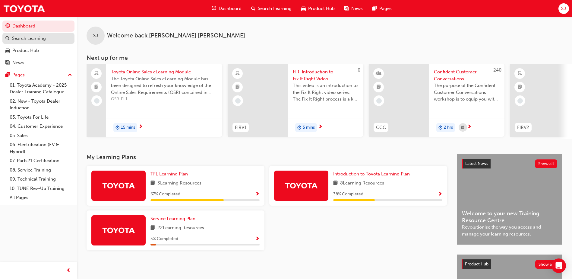  What do you see at coordinates (381, 127) in the screenshot?
I see `span: CCC` at bounding box center [381, 127].